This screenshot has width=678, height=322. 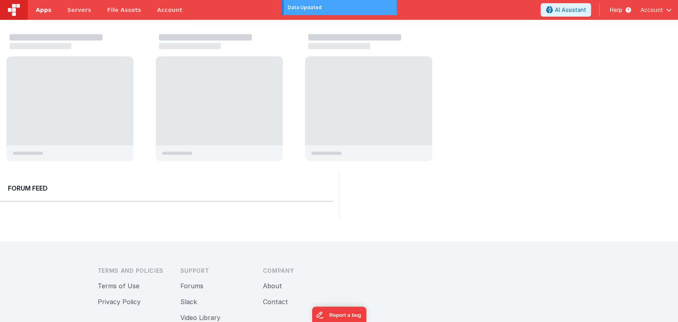 What do you see at coordinates (215, 271) in the screenshot?
I see `h3: Support` at bounding box center [215, 271].